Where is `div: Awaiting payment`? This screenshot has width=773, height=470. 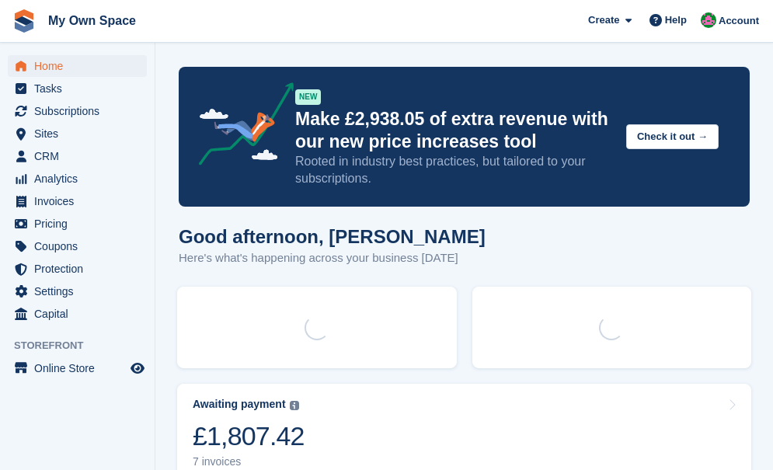 div: Awaiting payment is located at coordinates (239, 404).